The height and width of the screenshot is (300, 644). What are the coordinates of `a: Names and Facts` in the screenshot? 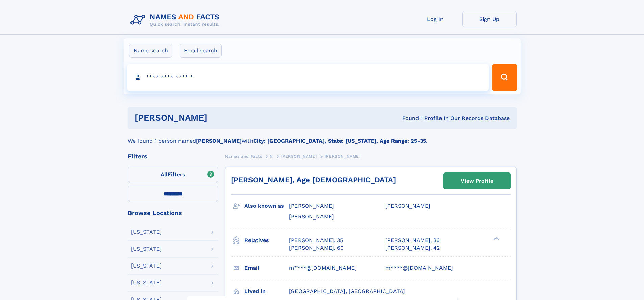 It's located at (244, 156).